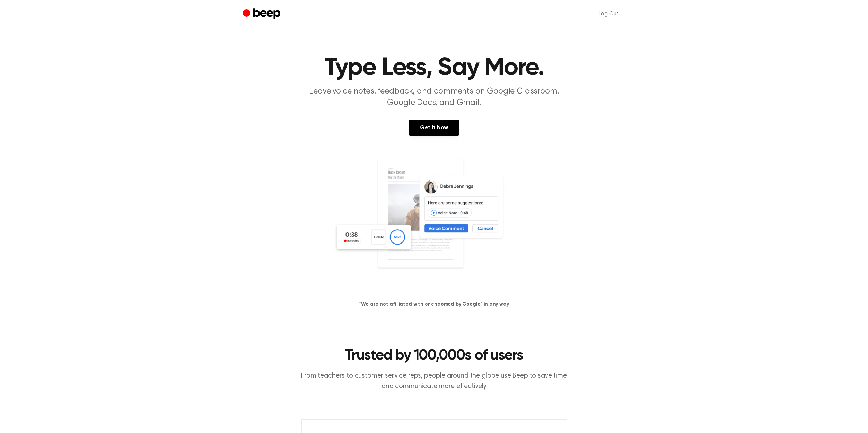  I want to click on img: Voice Comments on Docs and Recording Widget, so click(434, 223).